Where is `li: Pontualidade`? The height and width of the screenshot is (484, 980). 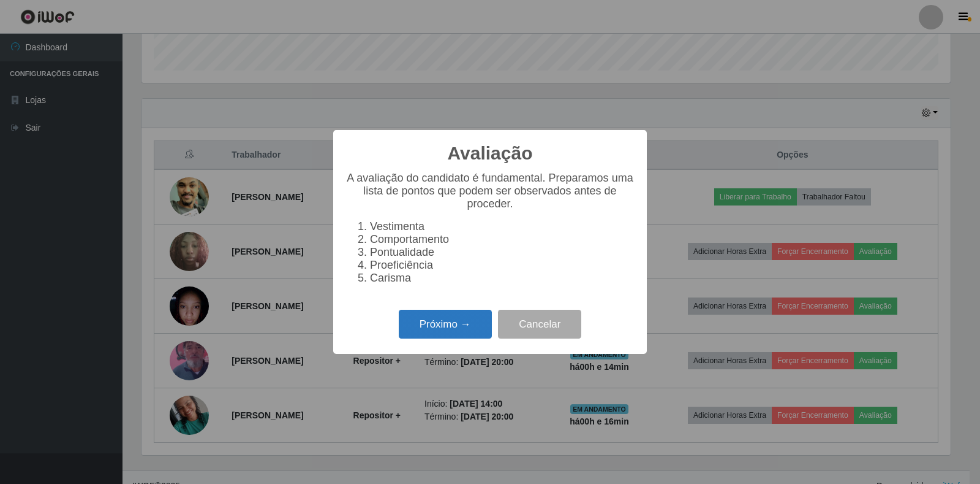
li: Pontualidade is located at coordinates (503, 252).